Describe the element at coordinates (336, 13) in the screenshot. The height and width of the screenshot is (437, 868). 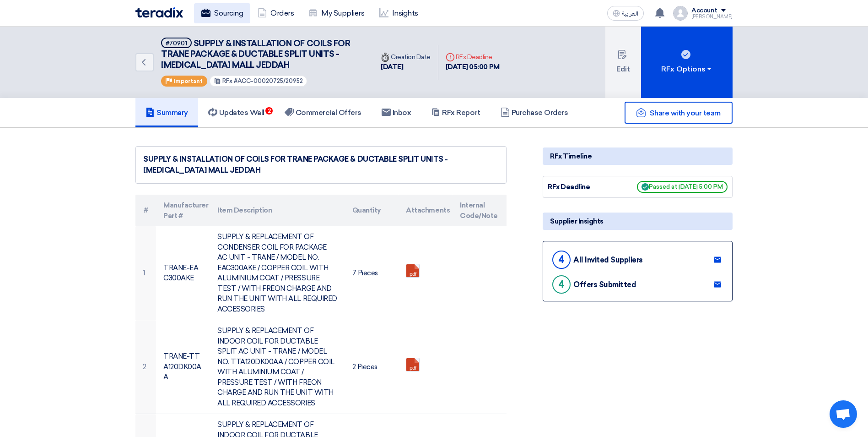
I see `a: My Suppliers` at that location.